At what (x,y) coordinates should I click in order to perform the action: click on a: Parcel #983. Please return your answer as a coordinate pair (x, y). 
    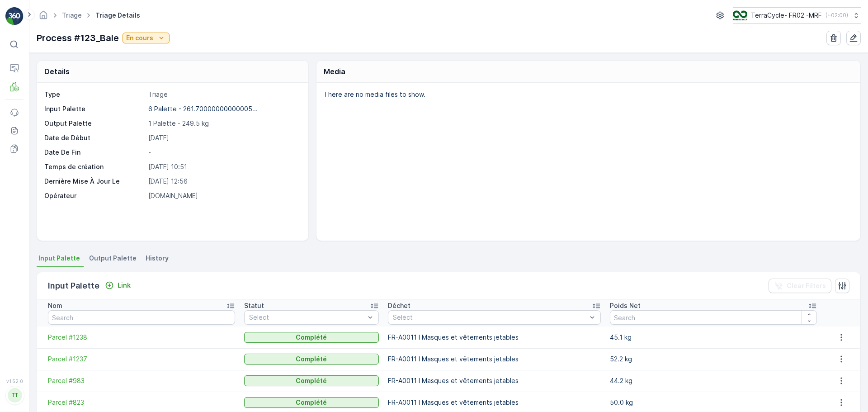
    Looking at the image, I should click on (141, 381).